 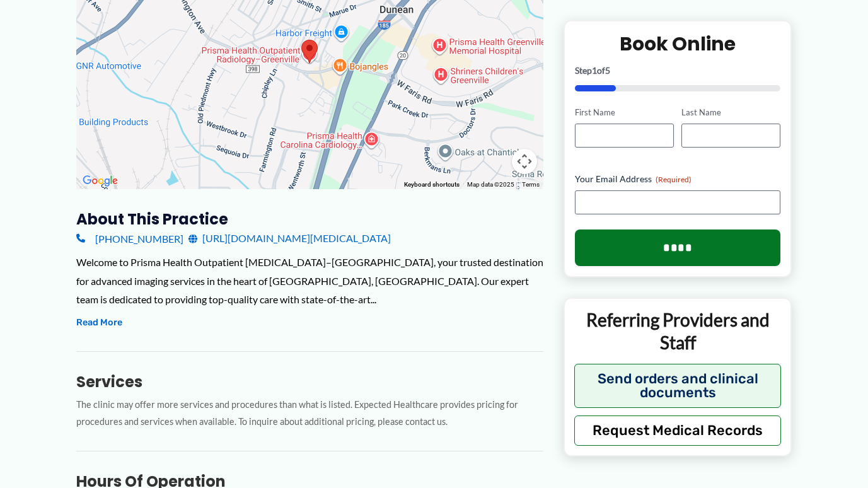 I want to click on button: Map camera controls, so click(x=524, y=161).